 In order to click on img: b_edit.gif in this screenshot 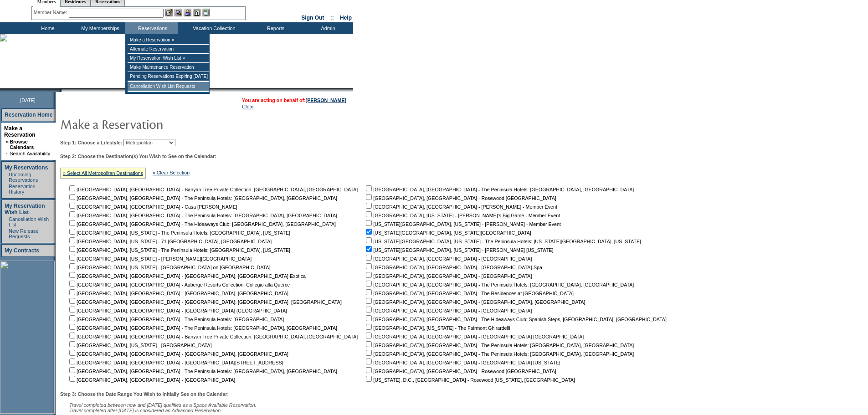, I will do `click(169, 13)`.